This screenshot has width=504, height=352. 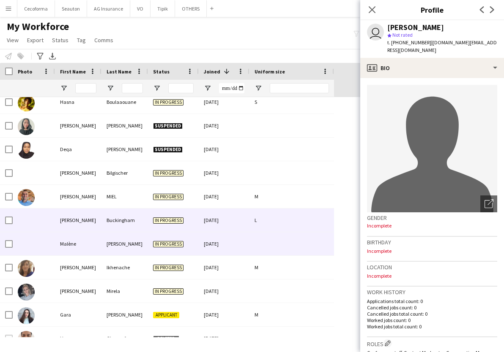 What do you see at coordinates (26, 150) in the screenshot?
I see `img: Deqa Ali` at bounding box center [26, 150].